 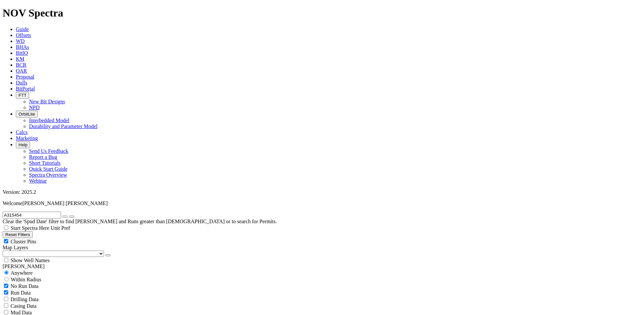 What do you see at coordinates (21, 83) in the screenshot?
I see `span: Dulls` at bounding box center [21, 83].